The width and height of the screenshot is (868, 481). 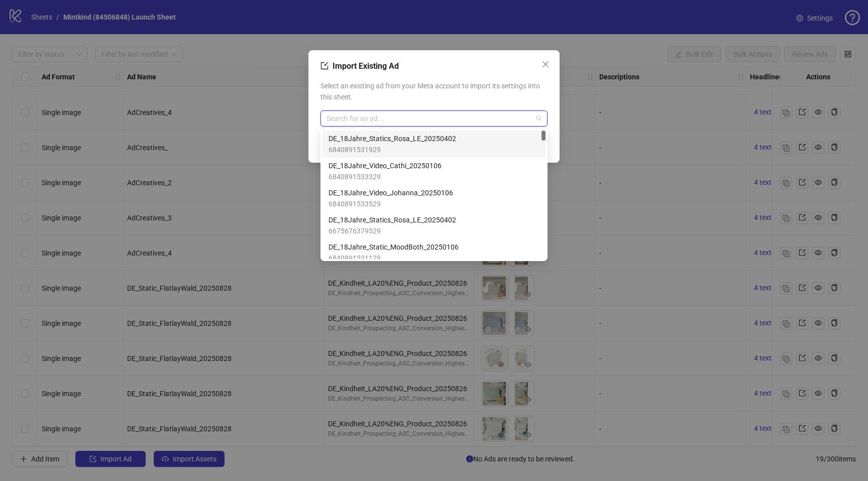 I want to click on button: Close, so click(x=545, y=64).